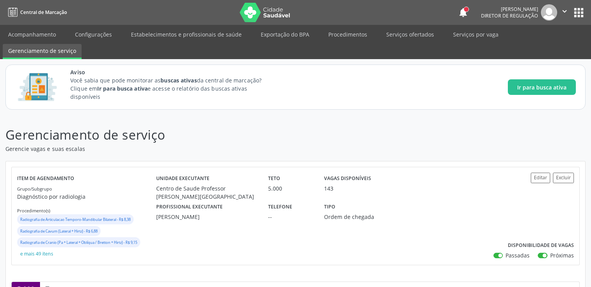  I want to click on small: Grupo/Subgrupo, so click(35, 188).